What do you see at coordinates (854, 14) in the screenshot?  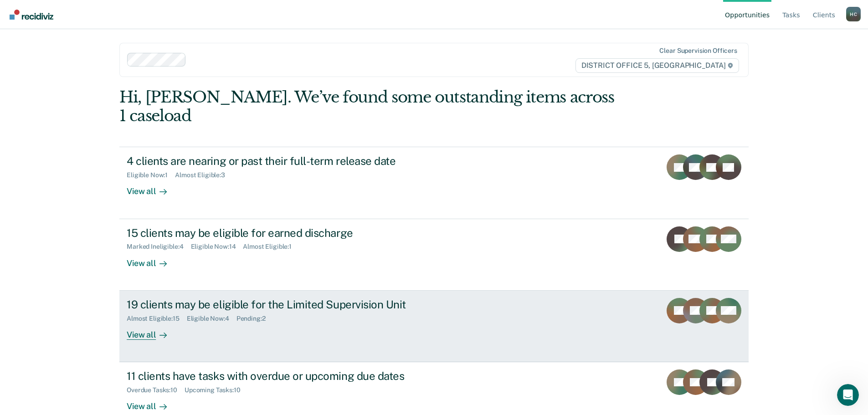 I see `button: Profile dropdown button` at bounding box center [854, 14].